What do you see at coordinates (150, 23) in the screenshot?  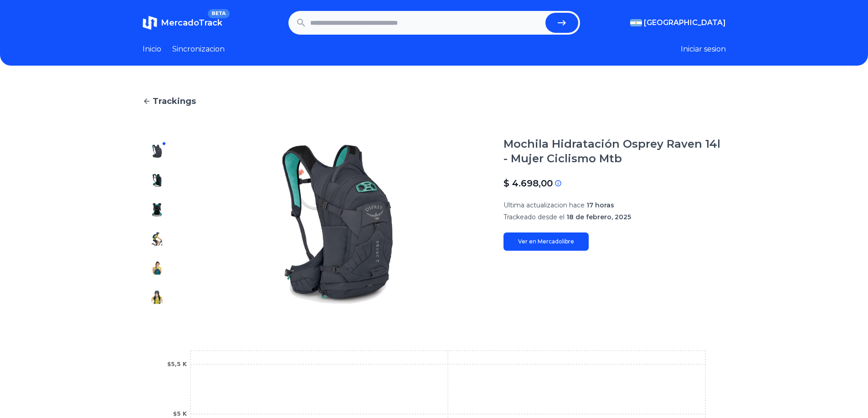 I see `img: MercadoTrack` at bounding box center [150, 23].